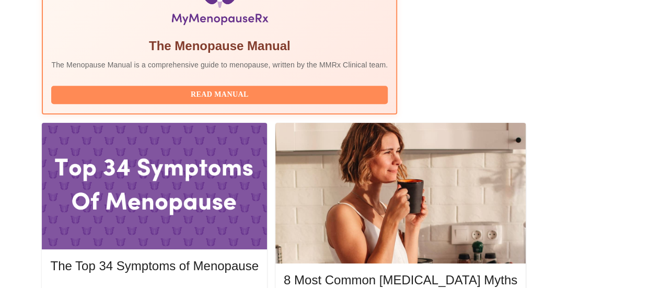  Describe the element at coordinates (154, 266) in the screenshot. I see `h5: The Top 34 Symptoms of Menopause` at that location.